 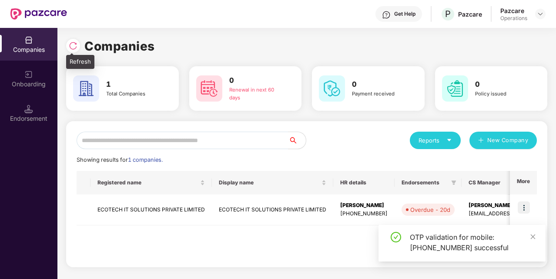 I want to click on img: icon, so click(x=524, y=207).